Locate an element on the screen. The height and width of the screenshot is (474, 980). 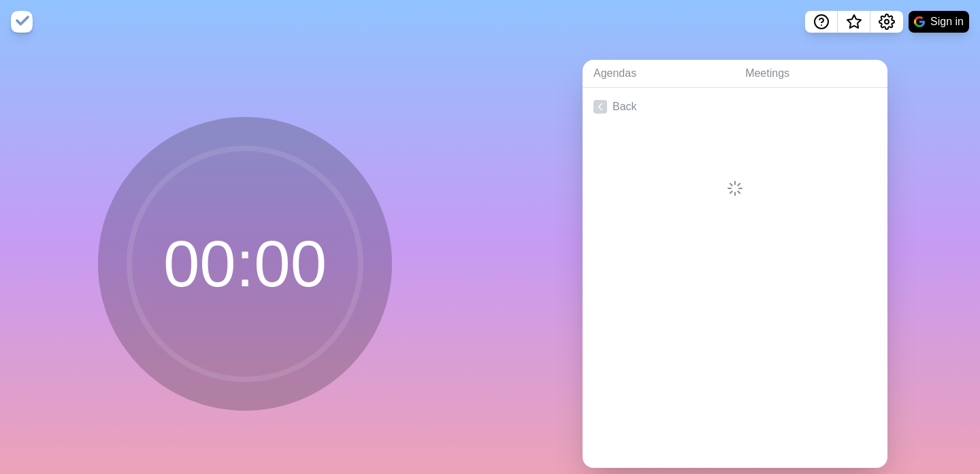
img: google logo is located at coordinates (919, 22).